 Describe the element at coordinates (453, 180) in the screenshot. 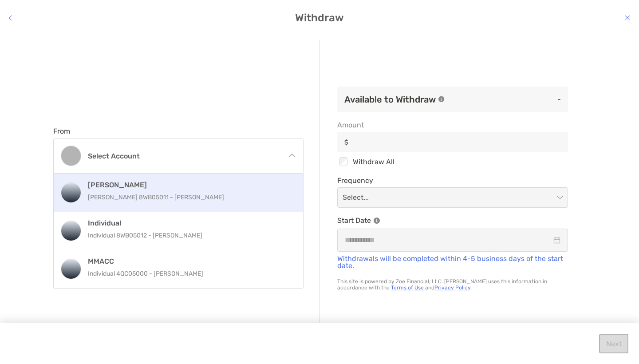

I see `span: Frequency` at that location.